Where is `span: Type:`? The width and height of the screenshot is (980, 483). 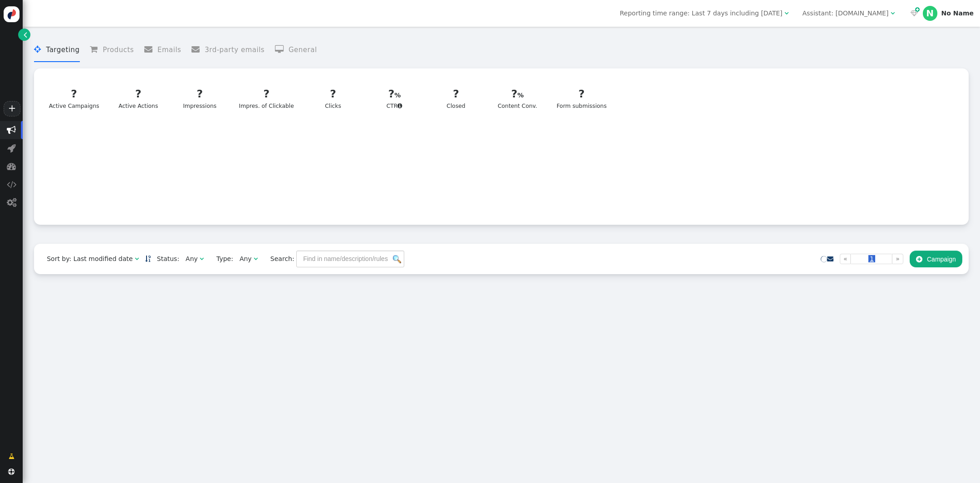 span: Type: is located at coordinates (221, 259).